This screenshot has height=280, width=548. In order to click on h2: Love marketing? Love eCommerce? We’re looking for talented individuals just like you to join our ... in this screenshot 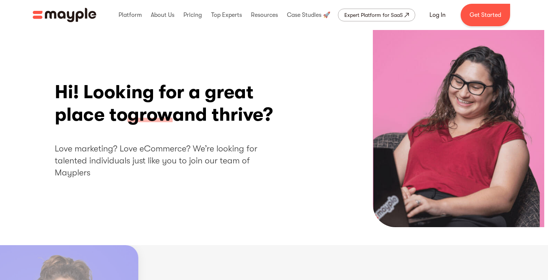, I will do `click(167, 161)`.